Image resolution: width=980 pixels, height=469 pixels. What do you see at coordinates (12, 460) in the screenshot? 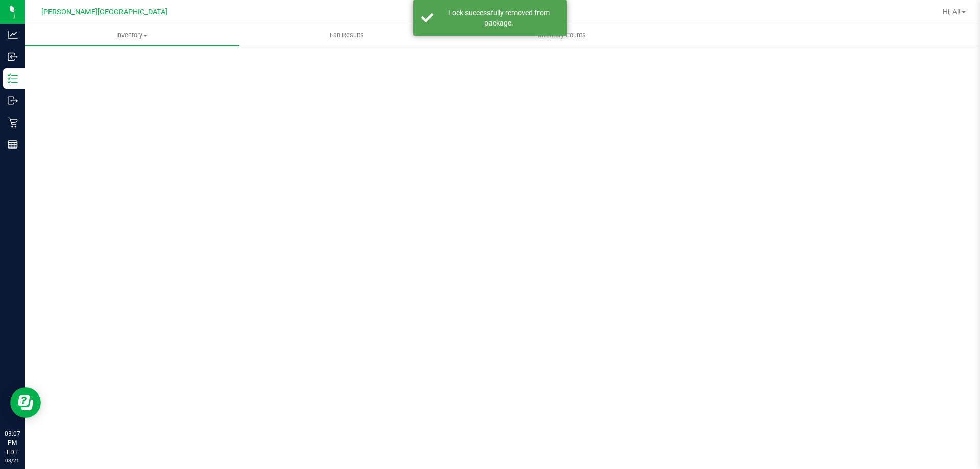
I see `p: 08/21` at bounding box center [12, 460].